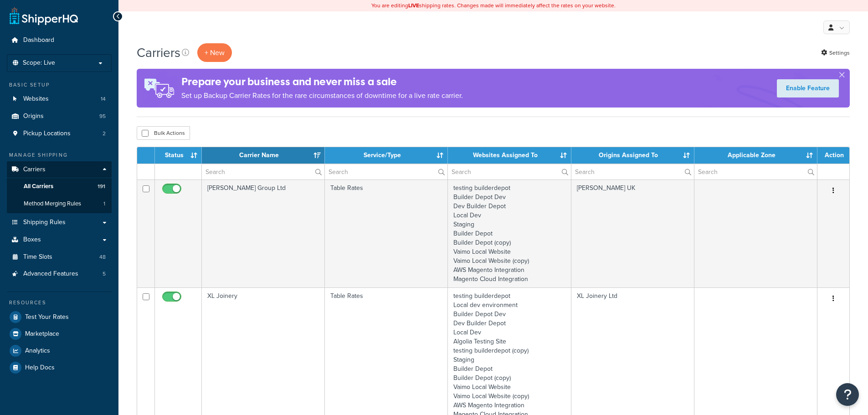 The height and width of the screenshot is (415, 868). Describe the element at coordinates (322, 82) in the screenshot. I see `h4: Prepare your business and never miss a sale` at that location.